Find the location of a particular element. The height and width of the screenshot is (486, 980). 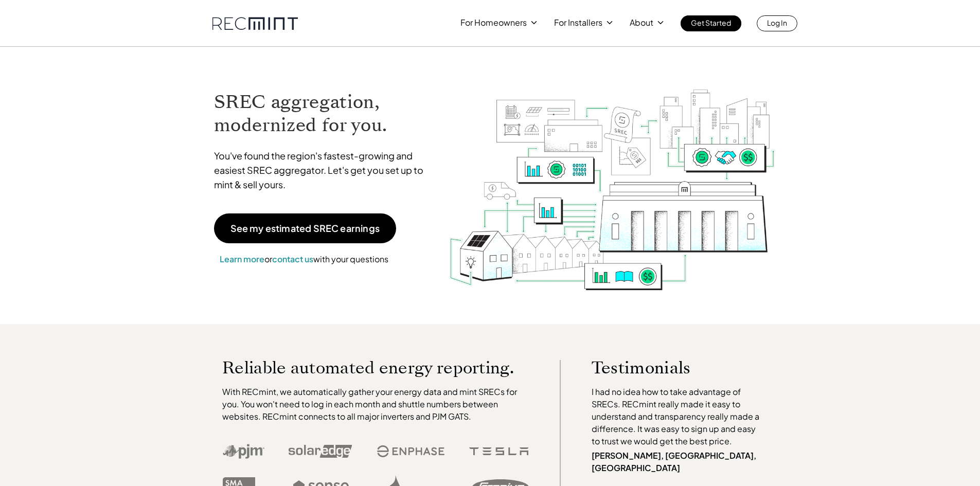

p: See my estimated SREC earnings is located at coordinates (305, 228).